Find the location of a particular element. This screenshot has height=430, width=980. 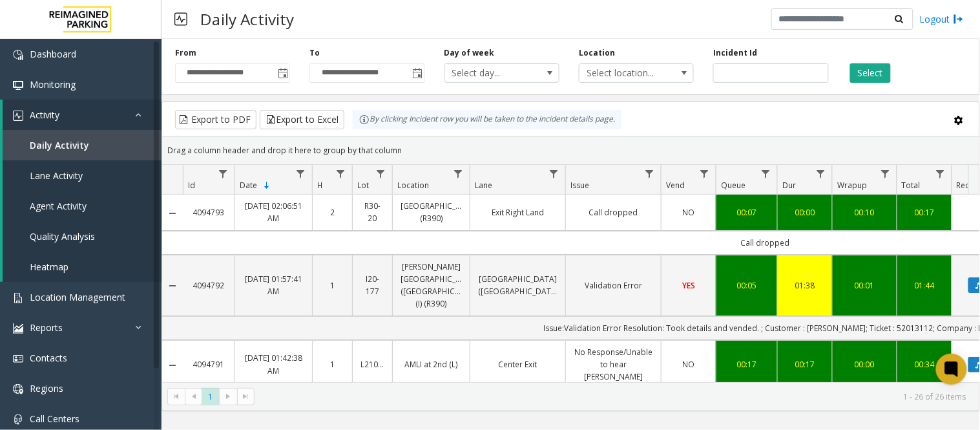

label: To is located at coordinates (314, 53).